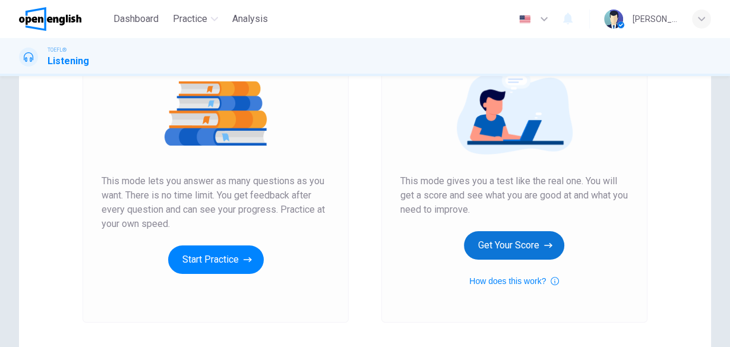 The width and height of the screenshot is (730, 347). What do you see at coordinates (514, 195) in the screenshot?
I see `span: This mode gives you a test like the real one. You will get a score and see what you are good at a...` at bounding box center [514, 195].